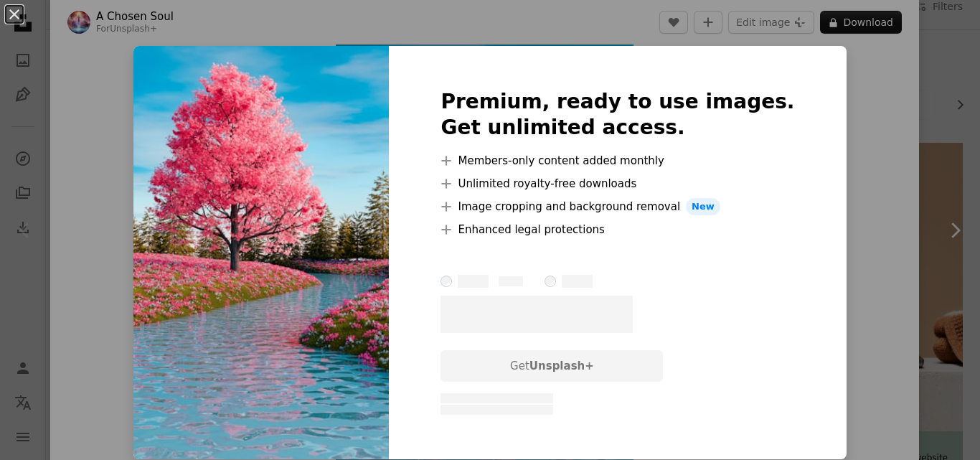 Image resolution: width=980 pixels, height=460 pixels. Describe the element at coordinates (261, 252) in the screenshot. I see `img: premium_photo-1710965560034-778eedc929ff` at that location.